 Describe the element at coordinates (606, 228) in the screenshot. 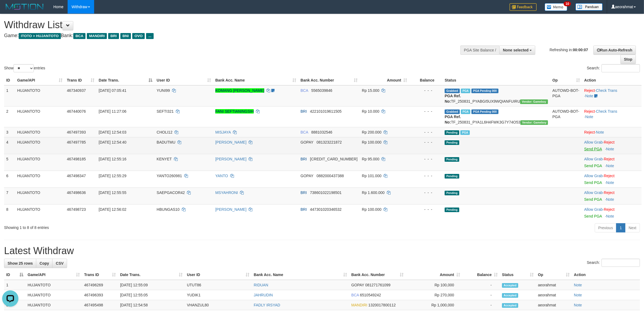

I see `a: Previous` at that location.